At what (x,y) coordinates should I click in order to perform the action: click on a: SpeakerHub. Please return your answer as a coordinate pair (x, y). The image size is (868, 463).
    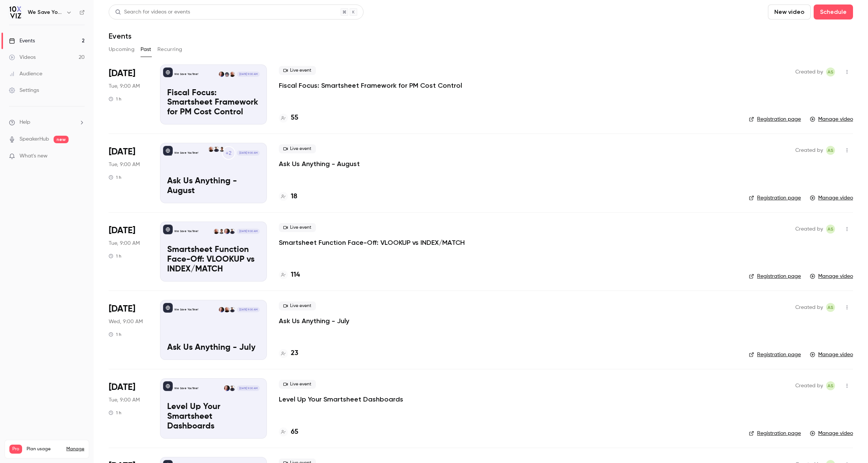
    Looking at the image, I should click on (34, 139).